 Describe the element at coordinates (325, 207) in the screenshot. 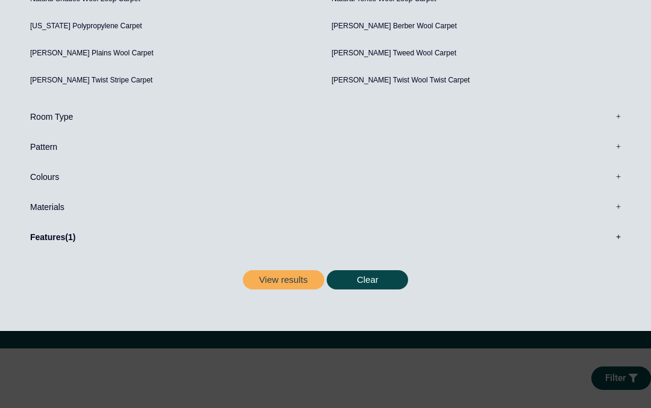

I see `label: Materials` at that location.